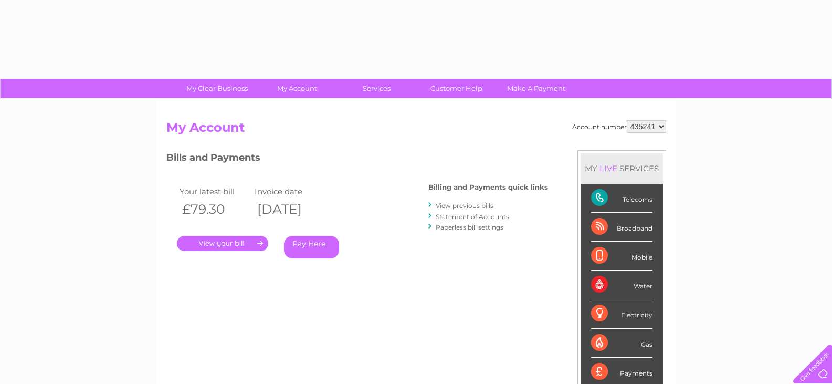 Image resolution: width=832 pixels, height=384 pixels. I want to click on a: Customer Help, so click(456, 88).